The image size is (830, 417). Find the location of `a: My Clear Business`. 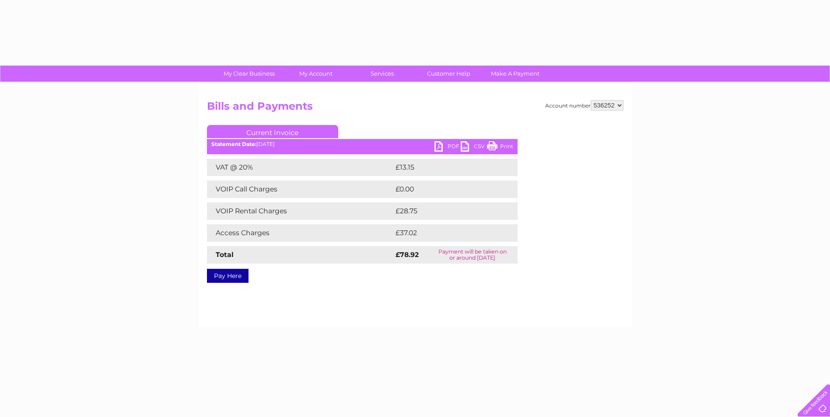

a: My Clear Business is located at coordinates (249, 73).